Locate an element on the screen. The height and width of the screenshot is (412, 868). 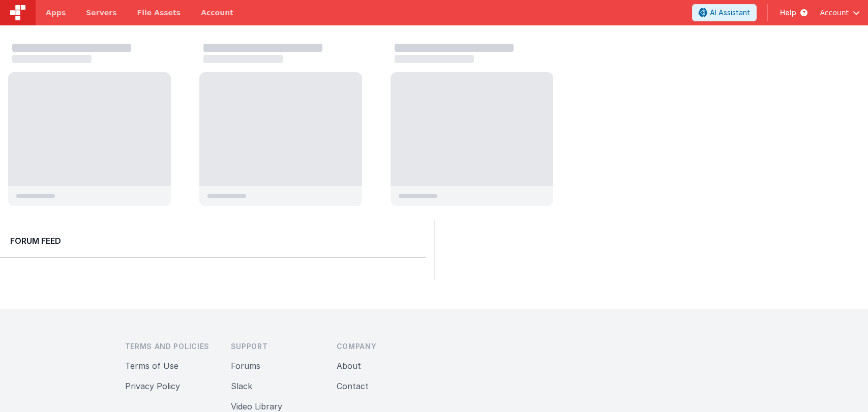
span: Servers is located at coordinates (101, 13).